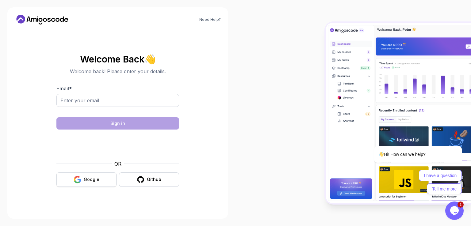  Describe the element at coordinates (55, 72) in the screenshot. I see `div: 👋Hi! How can we help?I have a questionTell me more` at that location.